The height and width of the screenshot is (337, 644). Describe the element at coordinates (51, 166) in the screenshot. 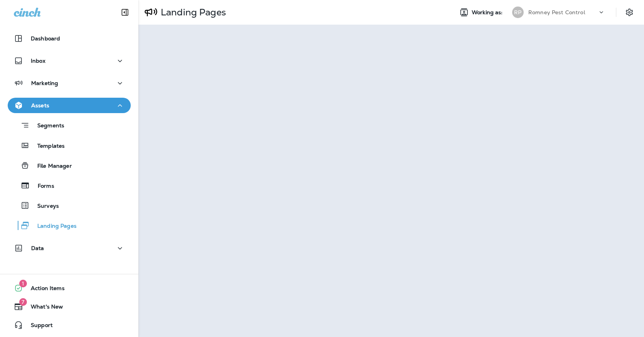

I see `p: File Manager` at that location.